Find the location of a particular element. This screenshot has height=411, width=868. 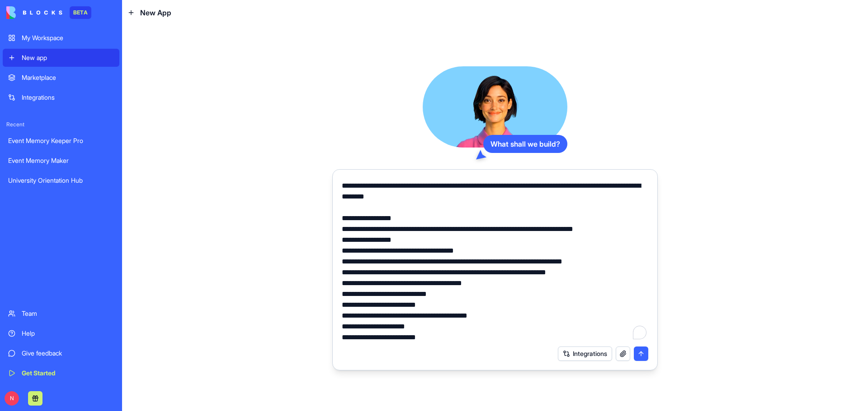

a: Marketplace is located at coordinates (61, 77).